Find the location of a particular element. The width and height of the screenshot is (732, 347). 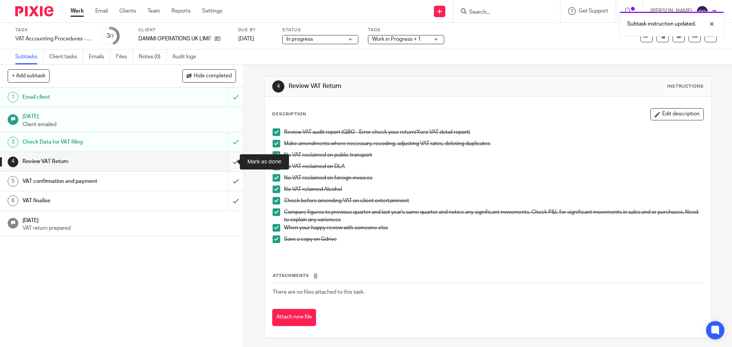

a: Emails is located at coordinates (100, 57).